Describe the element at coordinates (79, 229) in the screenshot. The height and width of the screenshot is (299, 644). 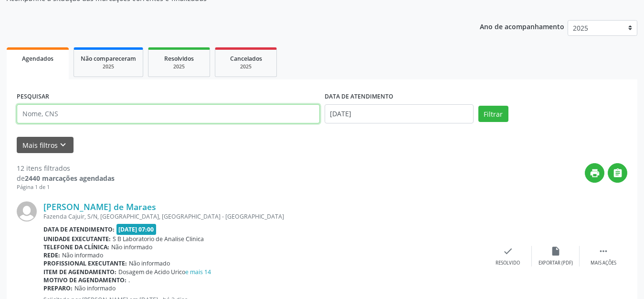
I see `b: Data de atendimento:` at that location.